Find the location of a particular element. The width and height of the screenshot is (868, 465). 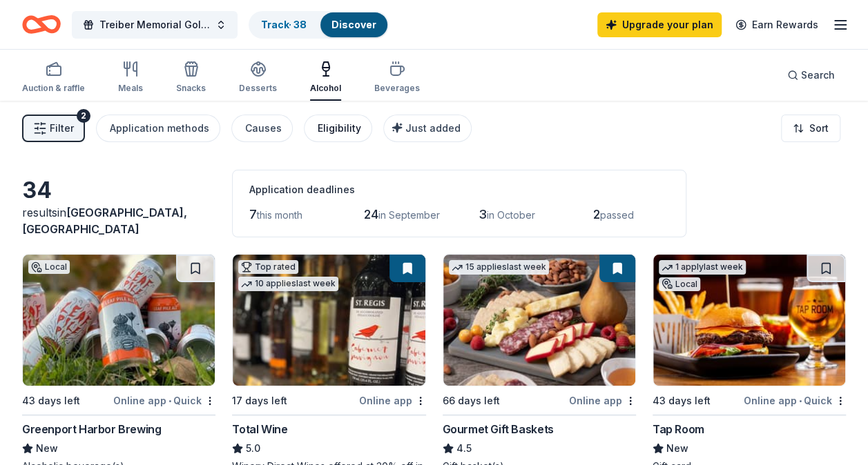

div: 34 is located at coordinates (118, 190).